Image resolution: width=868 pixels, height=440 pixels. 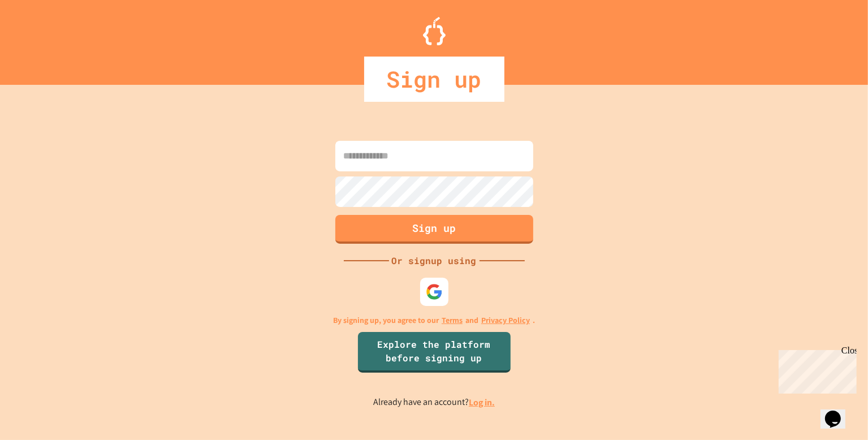 I want to click on a: Terms, so click(x=452, y=320).